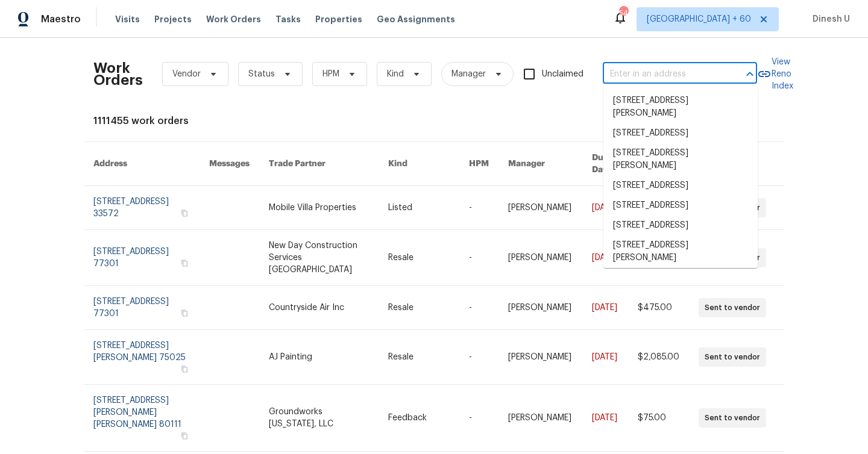 The image size is (868, 454). What do you see at coordinates (663, 74) in the screenshot?
I see `input: Enter in an address` at bounding box center [663, 74].